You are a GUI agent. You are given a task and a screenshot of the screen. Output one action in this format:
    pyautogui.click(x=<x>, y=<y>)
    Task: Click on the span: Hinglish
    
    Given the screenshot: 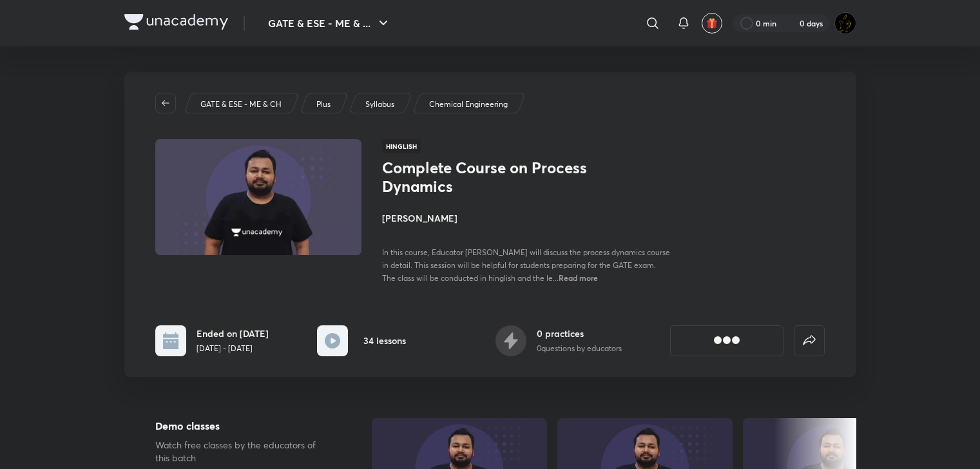 What is the action you would take?
    pyautogui.click(x=401, y=146)
    